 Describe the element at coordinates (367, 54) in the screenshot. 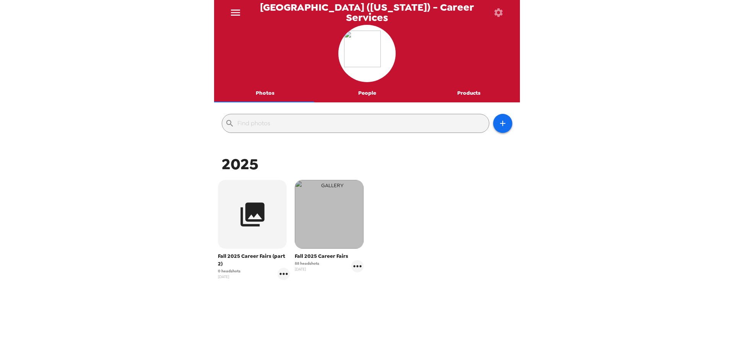

I see `img: org logo` at that location.